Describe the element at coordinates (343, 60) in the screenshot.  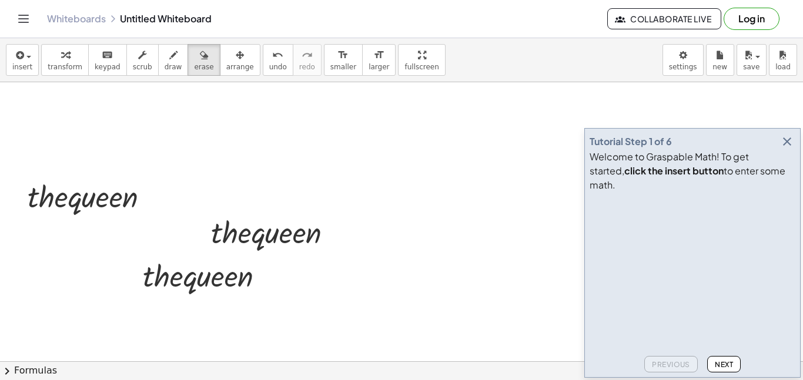
I see `button: format_sizesmaller` at that location.